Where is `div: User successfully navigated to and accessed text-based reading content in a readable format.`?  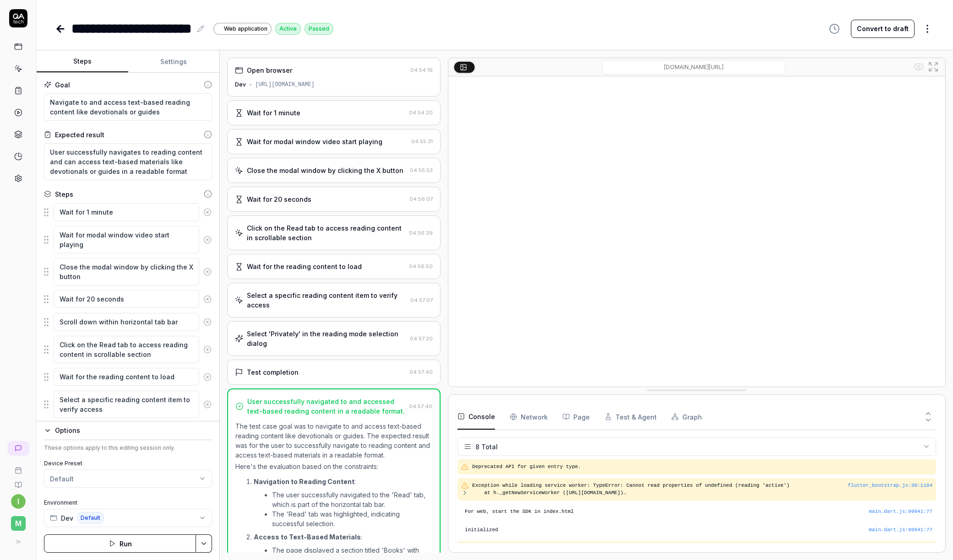 div: User successfully navigated to and accessed text-based reading content in a readable format. is located at coordinates (326, 407).